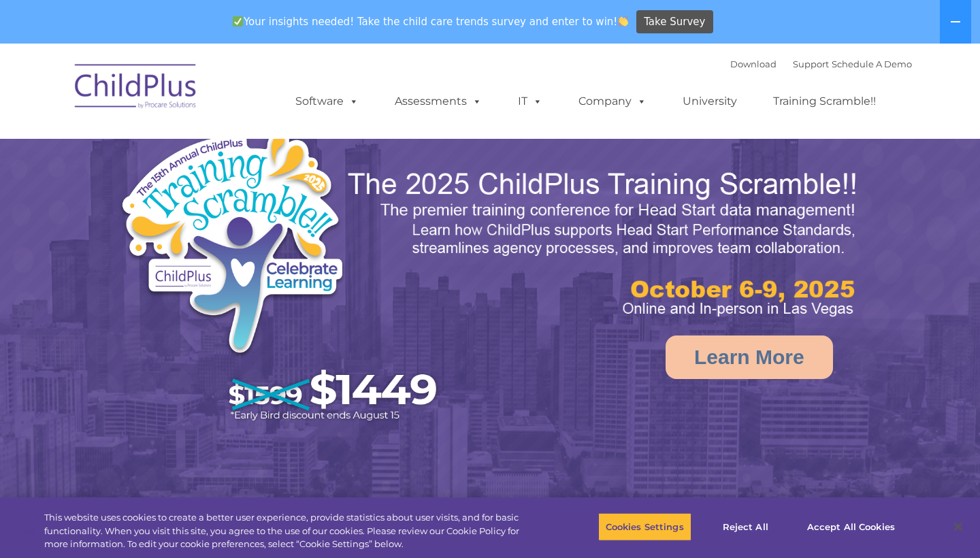  I want to click on a: IT, so click(531, 102).